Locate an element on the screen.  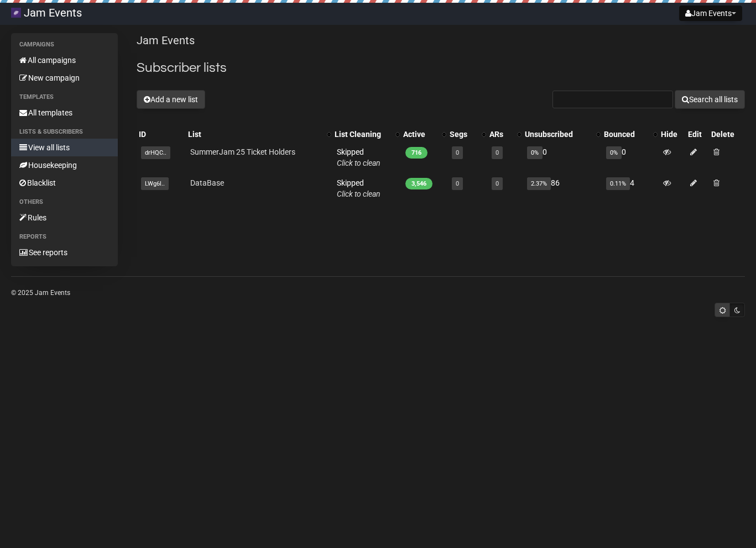
div: Delete is located at coordinates (727, 134).